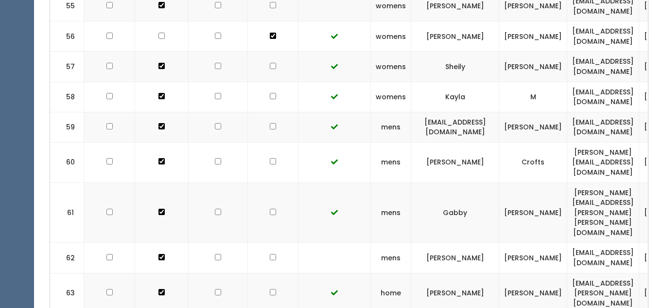 This screenshot has width=664, height=308. I want to click on td: Crofts, so click(533, 162).